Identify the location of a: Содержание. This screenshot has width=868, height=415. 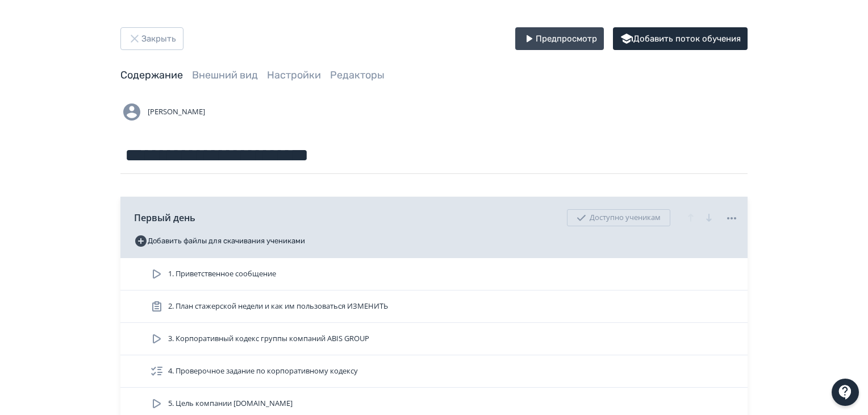
(152, 75).